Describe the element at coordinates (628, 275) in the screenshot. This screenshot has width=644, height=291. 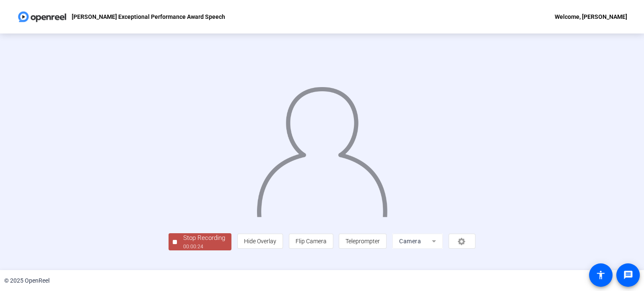
I see `mat-icon: message` at that location.